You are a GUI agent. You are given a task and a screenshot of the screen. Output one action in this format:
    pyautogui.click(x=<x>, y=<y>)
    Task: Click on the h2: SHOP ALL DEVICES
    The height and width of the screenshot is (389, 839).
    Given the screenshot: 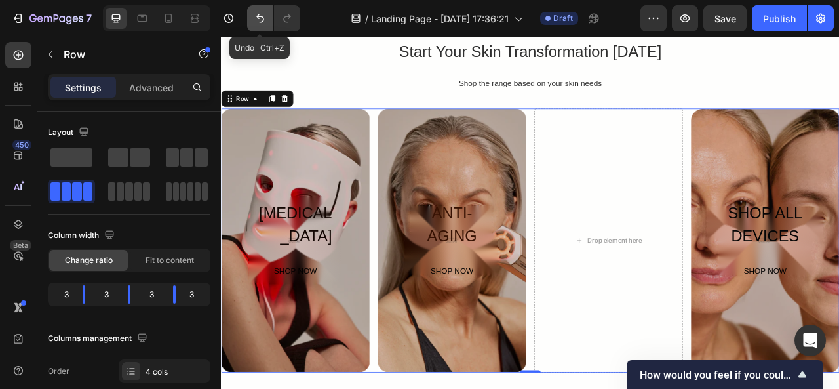 What is the action you would take?
    pyautogui.click(x=692, y=239)
    